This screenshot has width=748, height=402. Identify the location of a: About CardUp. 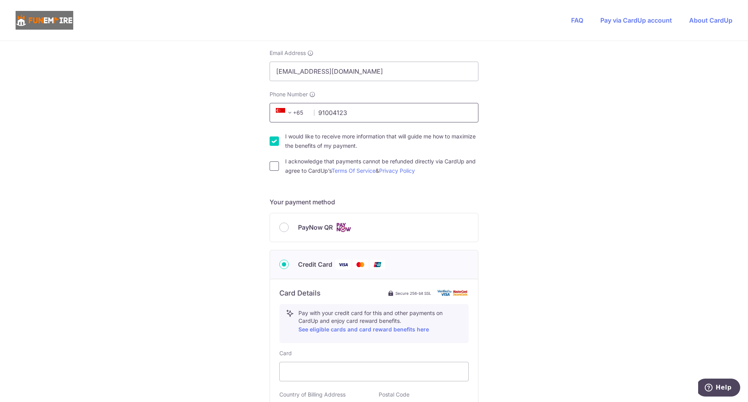
(711, 20).